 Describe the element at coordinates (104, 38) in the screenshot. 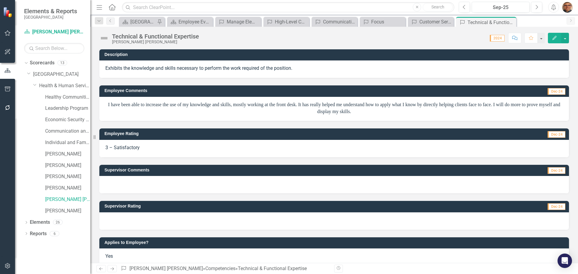

I see `img: Not Defined` at that location.